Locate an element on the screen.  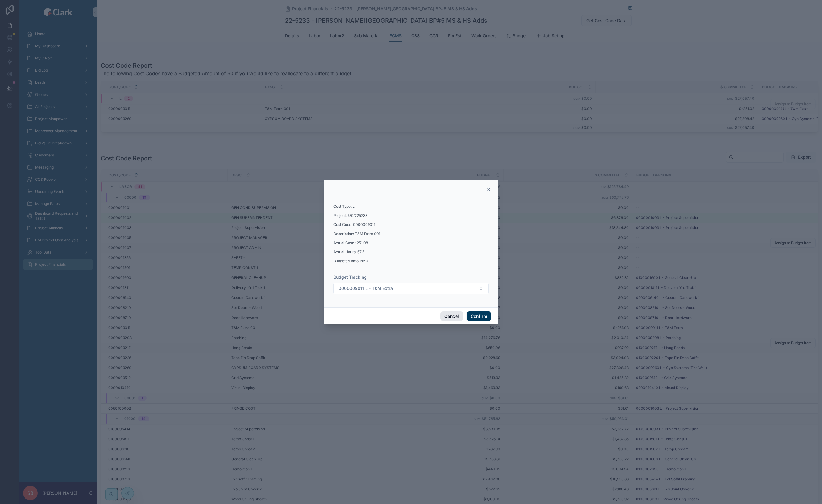
p: Description: T&M Extra 001 is located at coordinates (357, 234).